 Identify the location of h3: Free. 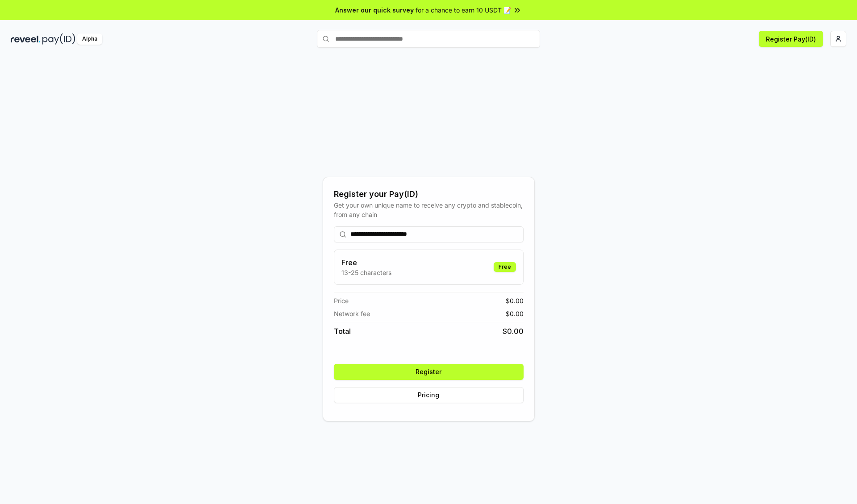
(367, 262).